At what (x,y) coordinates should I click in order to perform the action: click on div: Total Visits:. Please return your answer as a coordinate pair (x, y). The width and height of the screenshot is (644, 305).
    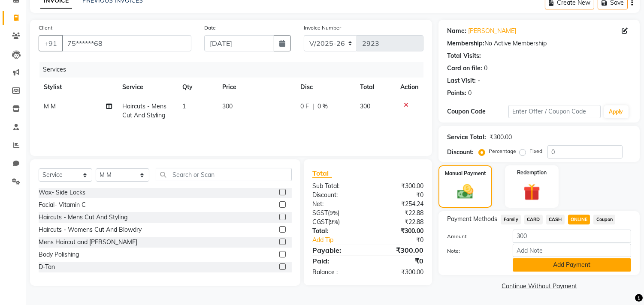
    Looking at the image, I should click on (464, 56).